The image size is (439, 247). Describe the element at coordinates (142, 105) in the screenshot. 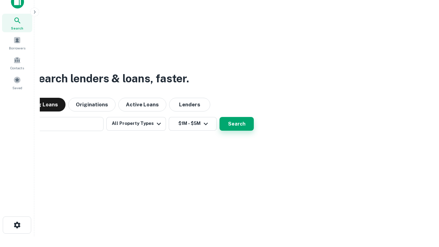

I see `button: Active Loans` at that location.